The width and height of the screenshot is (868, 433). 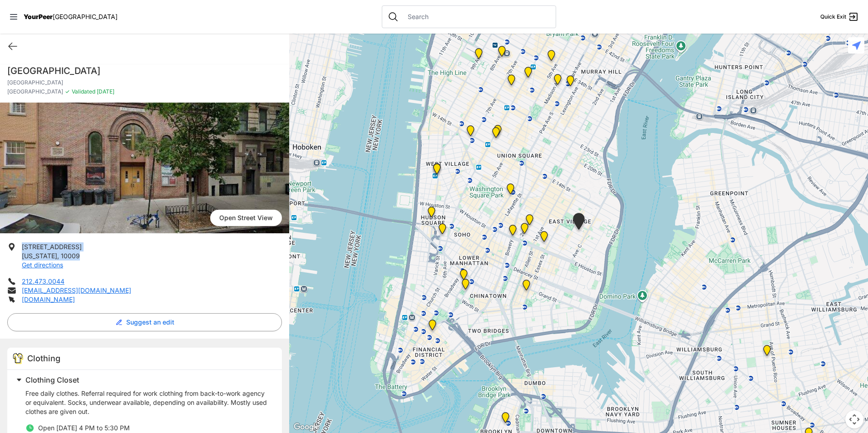 What do you see at coordinates (497, 132) in the screenshot?
I see `div: Church of St. Francis Xavier - Front Entrance` at bounding box center [497, 132].